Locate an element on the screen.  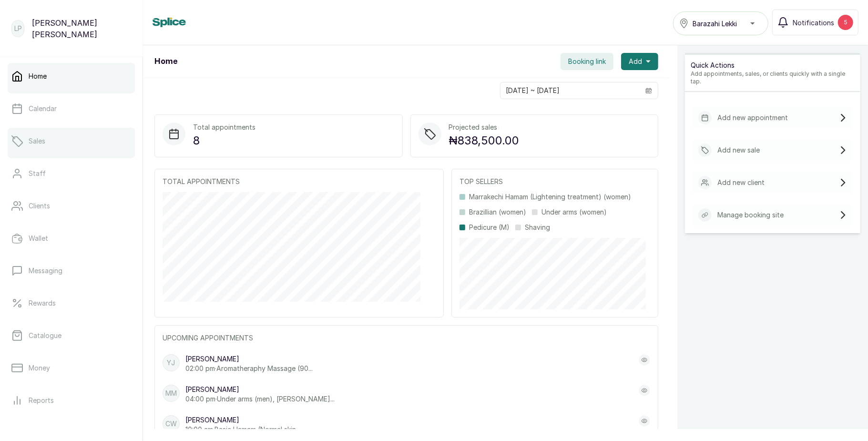
p: Add new sale is located at coordinates (738, 150).